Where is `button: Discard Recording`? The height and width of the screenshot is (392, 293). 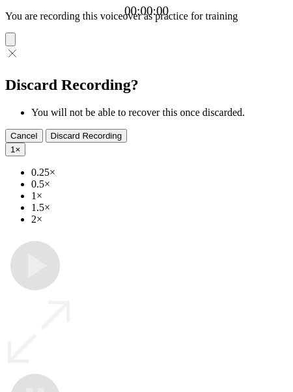 button: Discard Recording is located at coordinates (87, 136).